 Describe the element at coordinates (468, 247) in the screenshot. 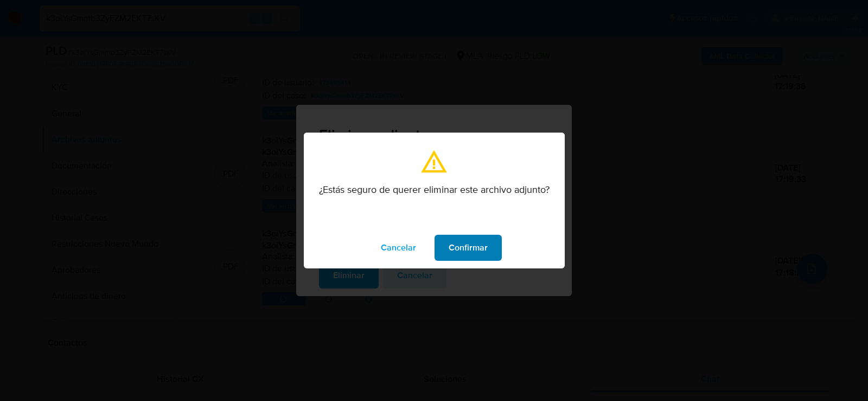

I see `button: modal_confirmation.confirm` at that location.